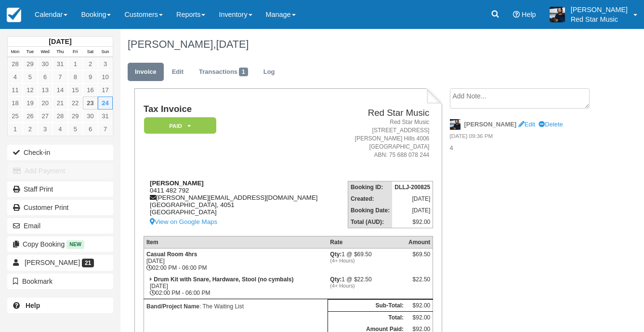  I want to click on a: 14, so click(59, 90).